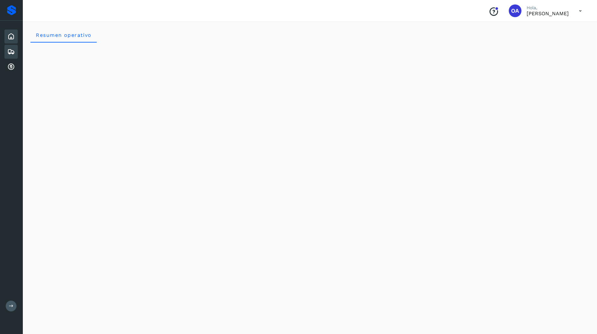 This screenshot has width=597, height=334. What do you see at coordinates (63, 35) in the screenshot?
I see `span: Resumen operativo` at bounding box center [63, 35].